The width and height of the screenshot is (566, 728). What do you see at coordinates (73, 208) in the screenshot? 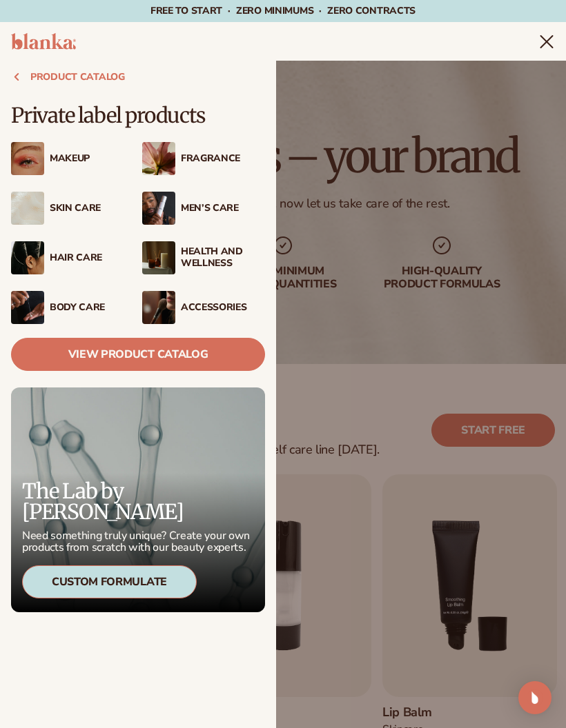
I see `a: Cream moisturizer swatch. Skin Care` at bounding box center [73, 208].